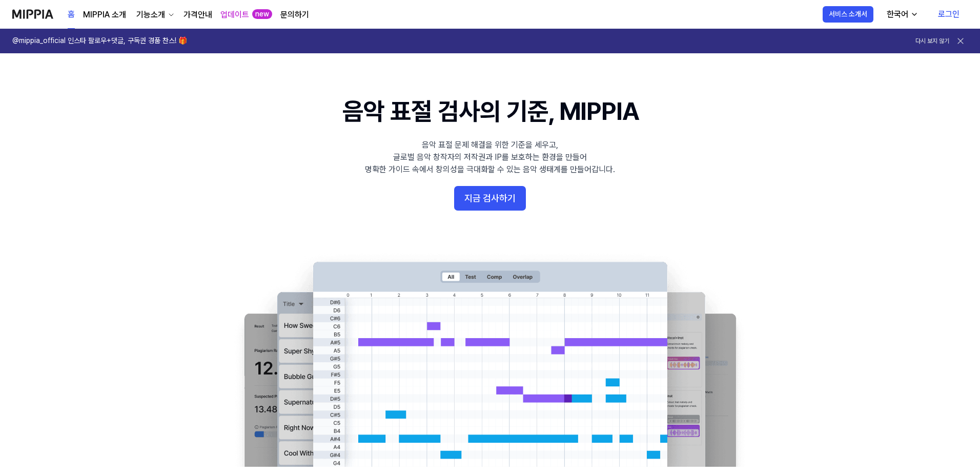  What do you see at coordinates (490, 198) in the screenshot?
I see `button: 지금 검사하기` at bounding box center [490, 198].